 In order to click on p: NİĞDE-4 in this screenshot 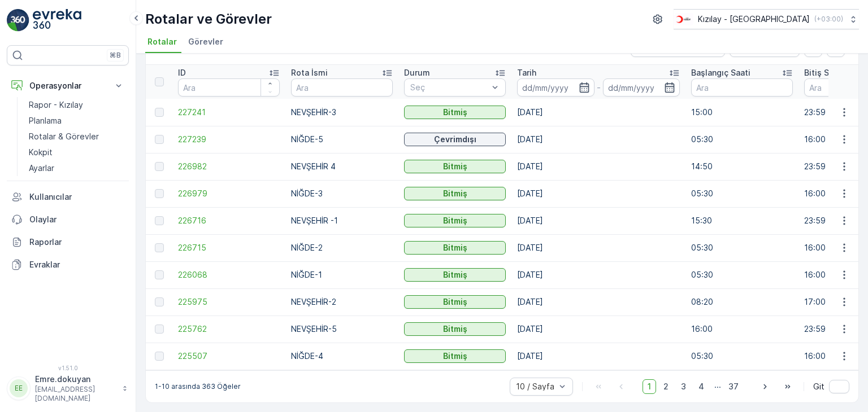, I will do `click(342, 357)`.